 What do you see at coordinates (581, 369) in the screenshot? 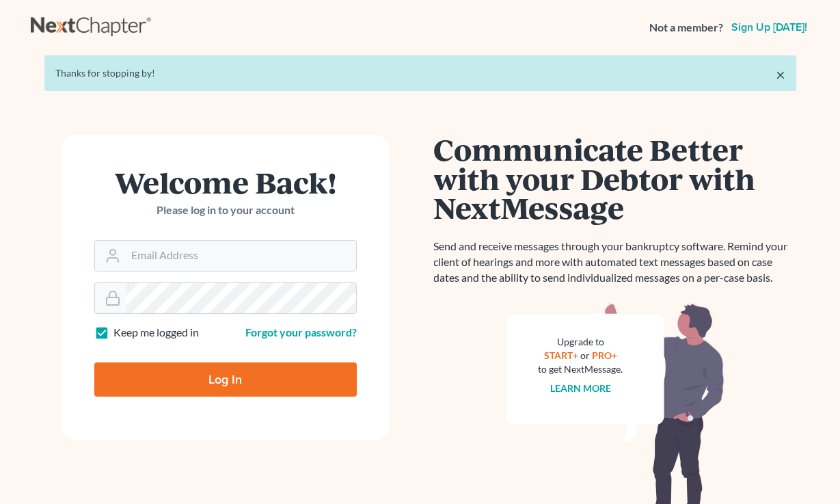
I see `div: to get NextMessage.` at bounding box center [581, 369].